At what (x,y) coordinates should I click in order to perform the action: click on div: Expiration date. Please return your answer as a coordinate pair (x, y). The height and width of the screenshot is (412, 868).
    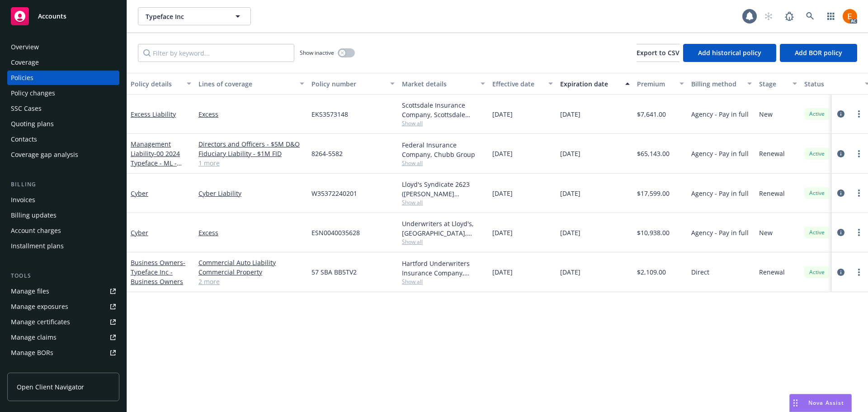
    Looking at the image, I should click on (590, 83).